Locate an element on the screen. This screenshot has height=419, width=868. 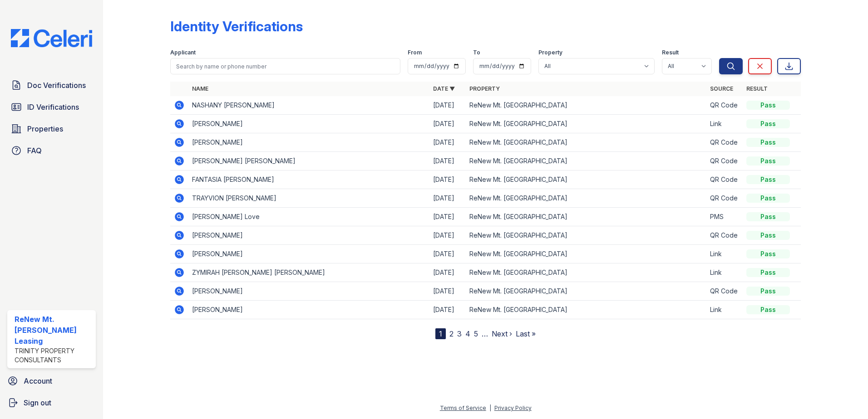
span: Sign out is located at coordinates (37, 402).